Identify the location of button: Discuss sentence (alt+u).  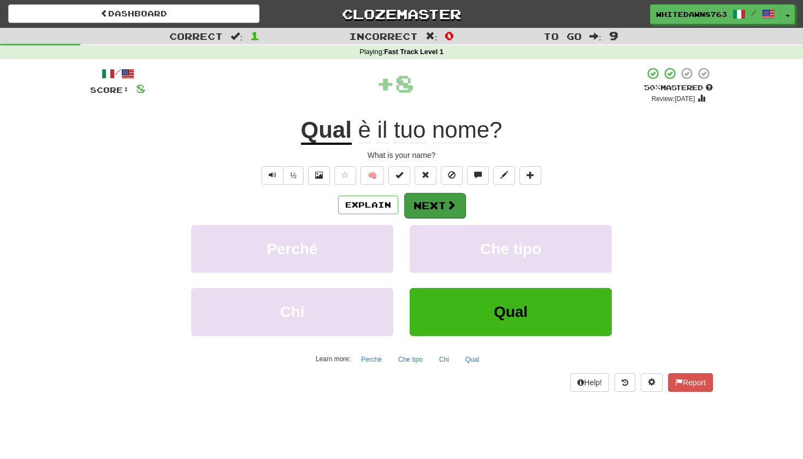
(478, 175).